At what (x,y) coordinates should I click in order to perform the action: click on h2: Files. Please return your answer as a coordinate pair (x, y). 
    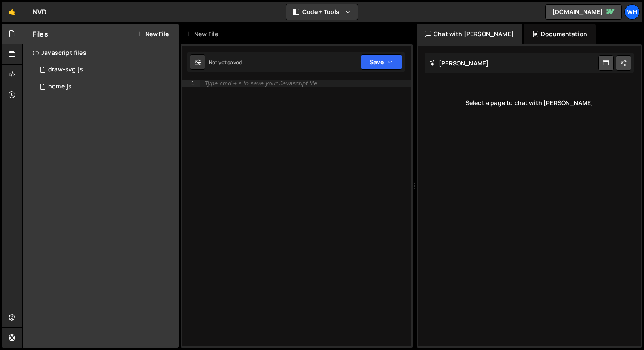
    Looking at the image, I should click on (40, 34).